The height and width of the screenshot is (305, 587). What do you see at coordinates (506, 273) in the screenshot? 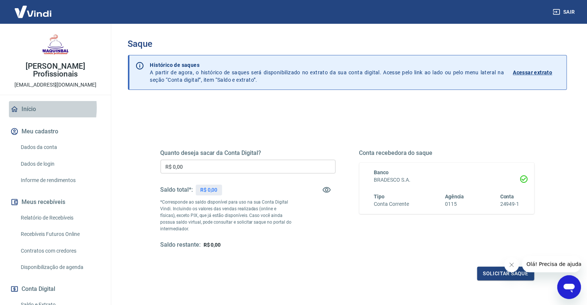
I see `button: Solicitar saque` at bounding box center [506, 273].